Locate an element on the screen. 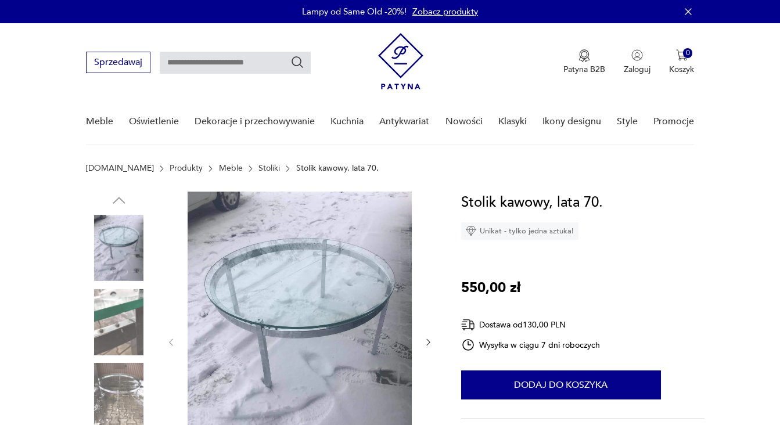  img: Ikona diamentu is located at coordinates (471, 231).